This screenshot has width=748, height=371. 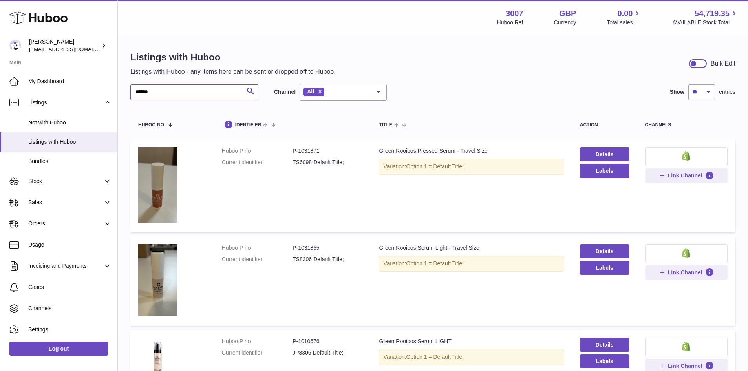 I want to click on span: Cases, so click(x=70, y=287).